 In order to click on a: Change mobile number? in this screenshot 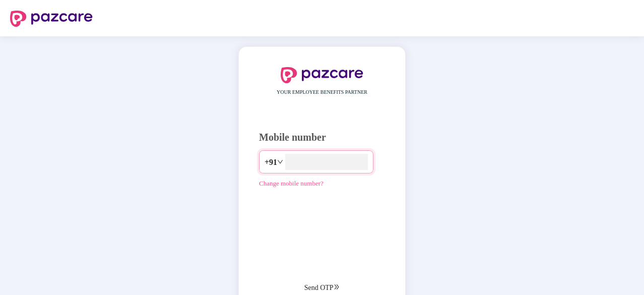, I will do `click(297, 183)`.